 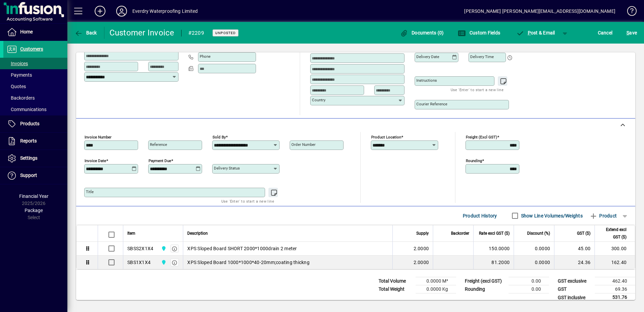 What do you see at coordinates (603, 216) in the screenshot?
I see `button: Product` at bounding box center [603, 216].